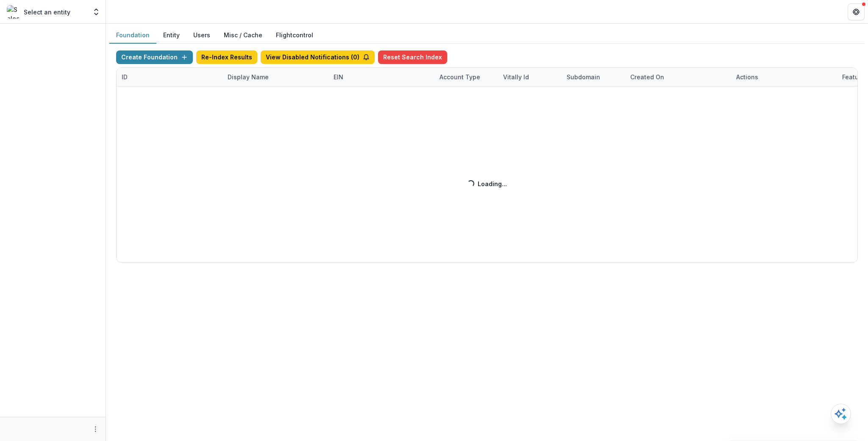 The width and height of the screenshot is (868, 441). Describe the element at coordinates (295, 34) in the screenshot. I see `a: Flightcontrol` at that location.